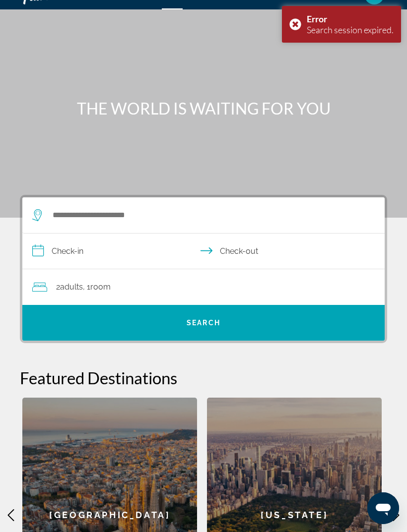 The height and width of the screenshot is (532, 407). Describe the element at coordinates (100, 286) in the screenshot. I see `span: Room` at that location.